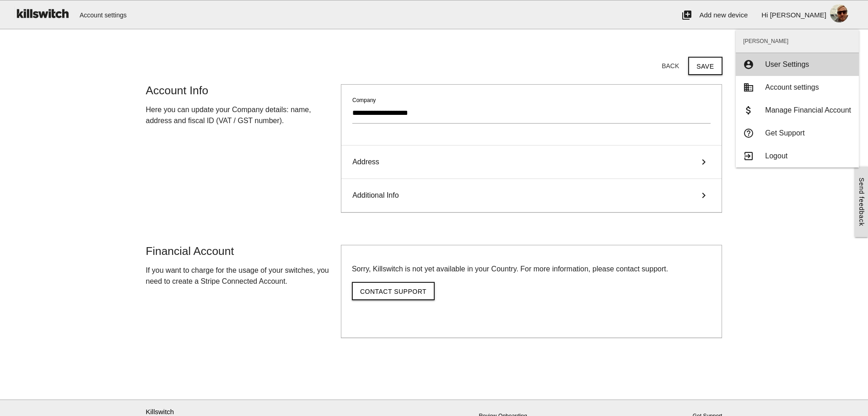 Image resolution: width=868 pixels, height=416 pixels. Describe the element at coordinates (238, 276) in the screenshot. I see `p: If you want to charge for the usage of your switches, you need to create a Stripe Connected Account.` at that location.